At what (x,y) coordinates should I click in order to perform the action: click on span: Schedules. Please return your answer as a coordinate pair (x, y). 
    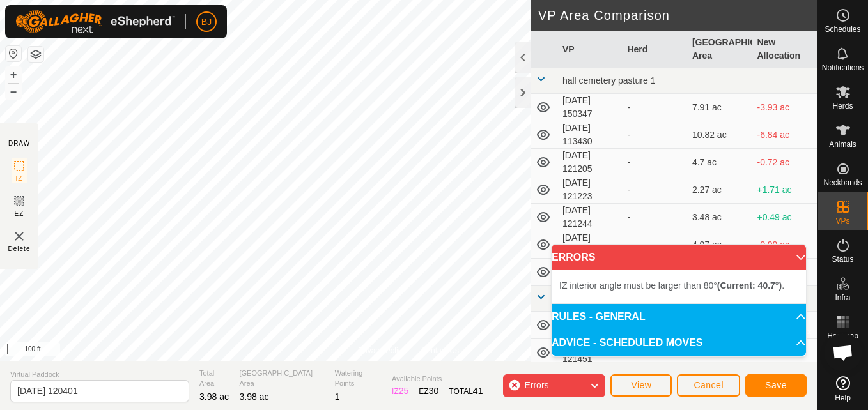
    Looking at the image, I should click on (842, 30).